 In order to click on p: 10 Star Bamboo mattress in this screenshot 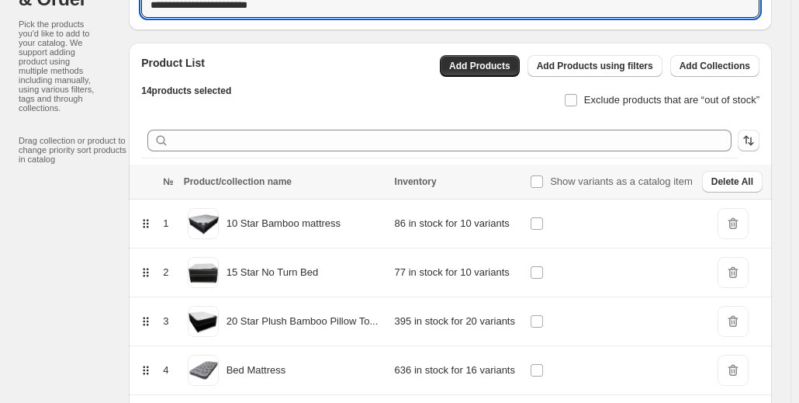, I will do `click(283, 223)`.